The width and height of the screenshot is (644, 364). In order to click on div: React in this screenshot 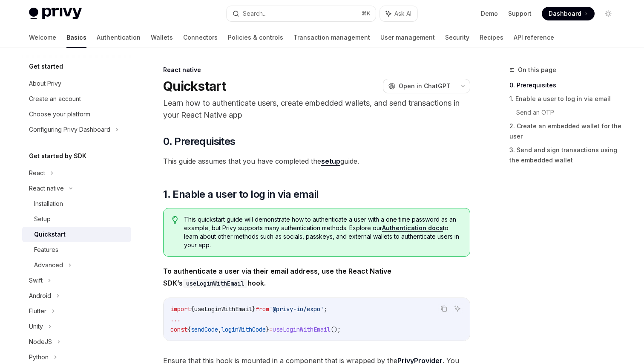, I will do `click(37, 173)`.